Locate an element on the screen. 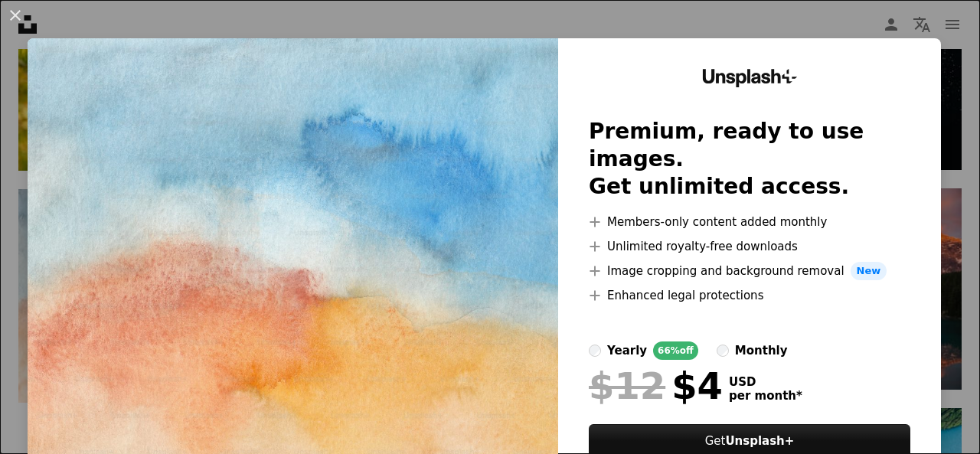 The image size is (980, 454). li: Unlimited royalty-free downloads is located at coordinates (749, 246).